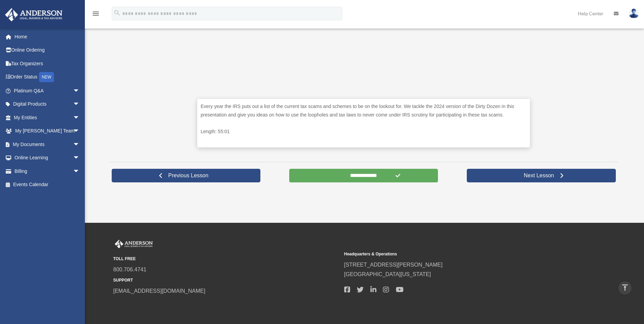  I want to click on a: vertical_align_top, so click(625, 288).